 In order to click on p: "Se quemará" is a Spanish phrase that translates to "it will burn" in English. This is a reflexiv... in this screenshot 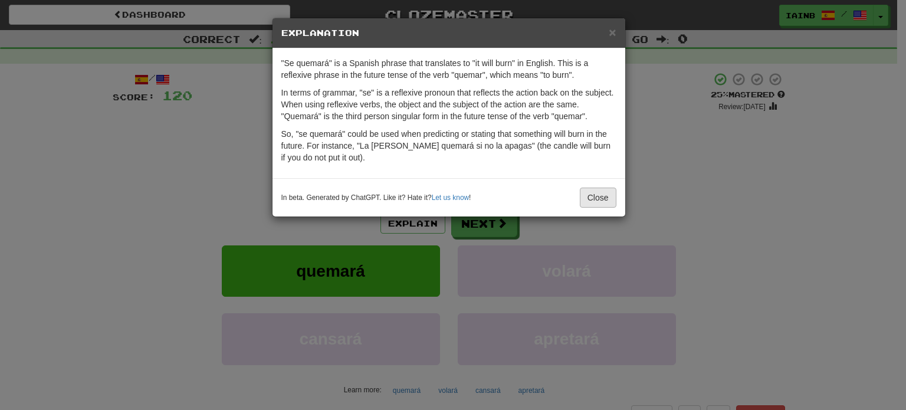, I will do `click(449, 69)`.